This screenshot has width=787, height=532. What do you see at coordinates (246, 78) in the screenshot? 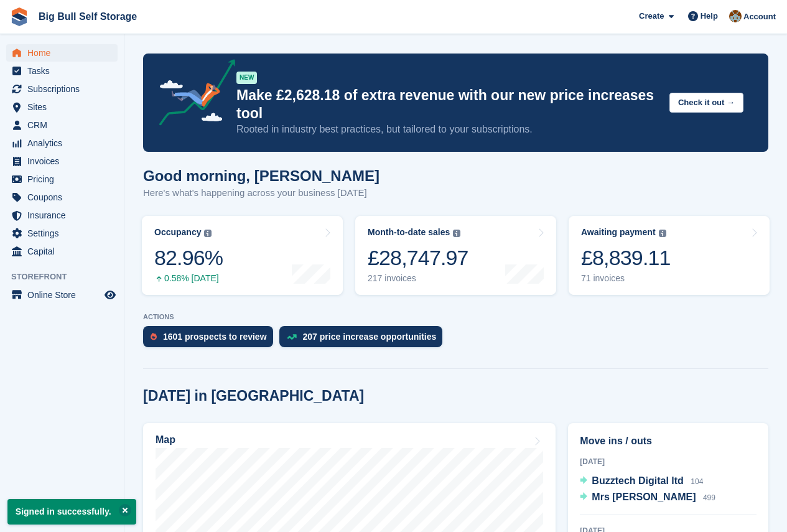
I see `div: NEW` at bounding box center [246, 78].